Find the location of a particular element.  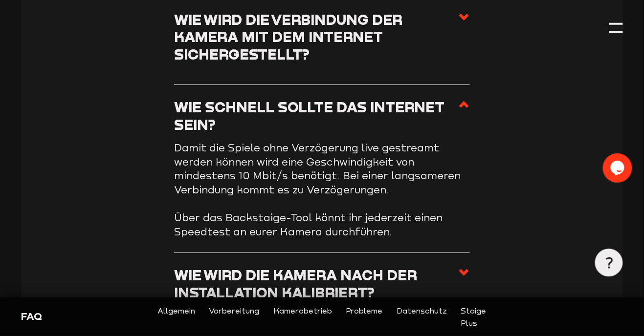

h3: Wie schnell sollte das Internet sein? is located at coordinates (316, 116).